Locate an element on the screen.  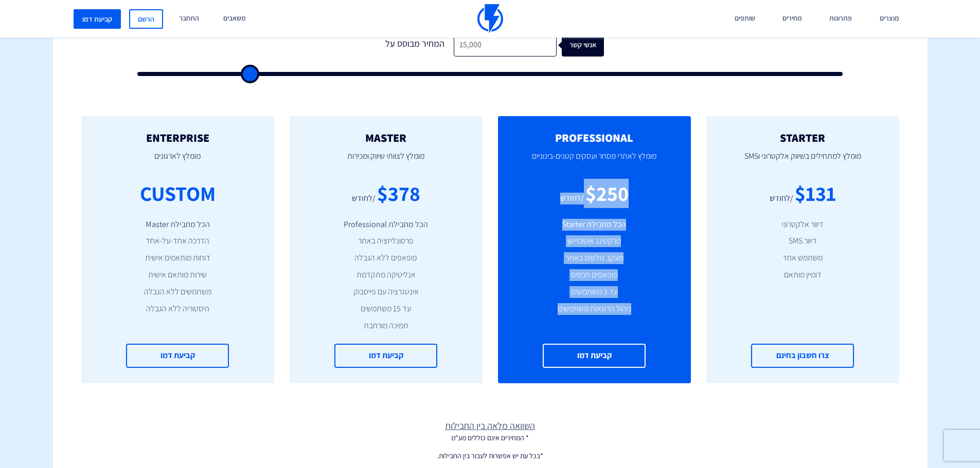
li: מעקב גולשים באתר is located at coordinates (594, 258).